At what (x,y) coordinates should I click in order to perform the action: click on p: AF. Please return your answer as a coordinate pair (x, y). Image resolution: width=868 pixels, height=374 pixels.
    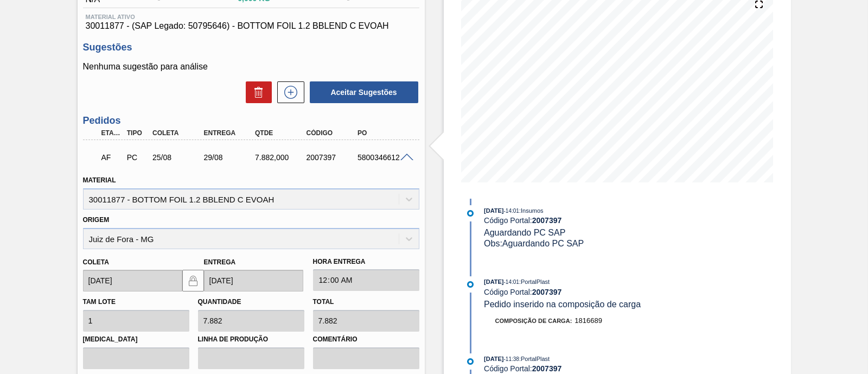
    Looking at the image, I should click on (112, 158).